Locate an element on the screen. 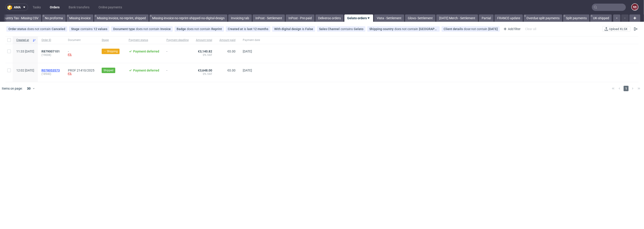 The width and height of the screenshot is (644, 229). span: Badge is located at coordinates (182, 29).